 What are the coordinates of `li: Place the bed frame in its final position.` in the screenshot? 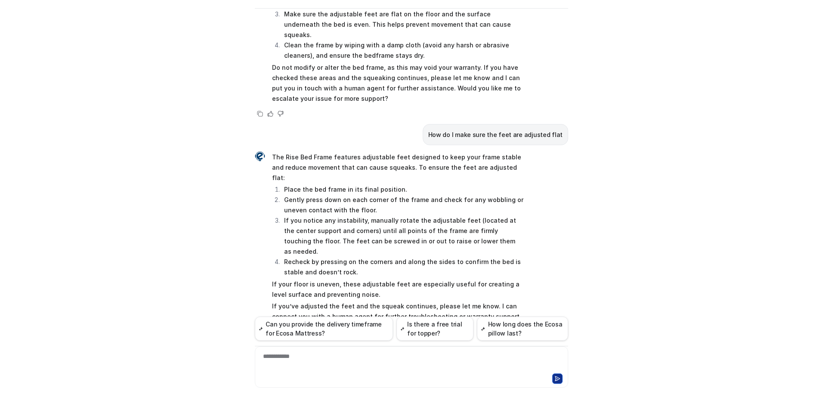 It's located at (402, 189).